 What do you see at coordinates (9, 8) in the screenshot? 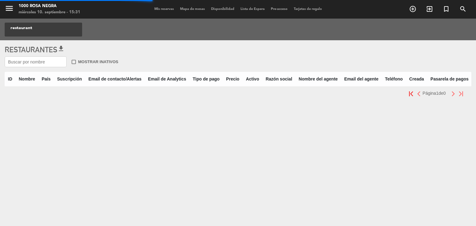
I see `i: menu` at bounding box center [9, 8].